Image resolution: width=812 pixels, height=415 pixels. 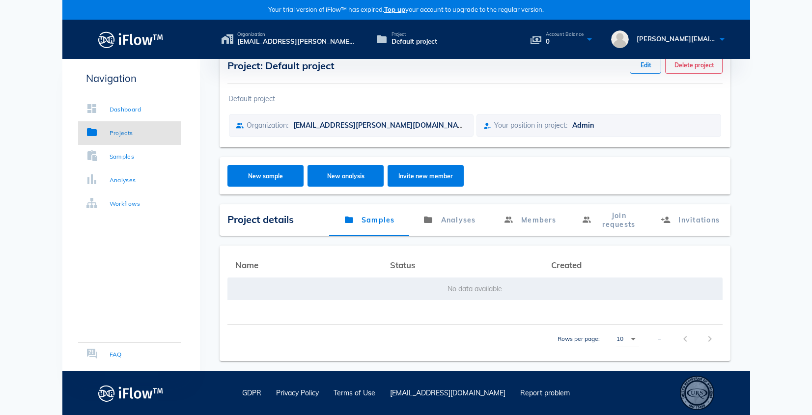 I want to click on div: Workflows, so click(x=125, y=204).